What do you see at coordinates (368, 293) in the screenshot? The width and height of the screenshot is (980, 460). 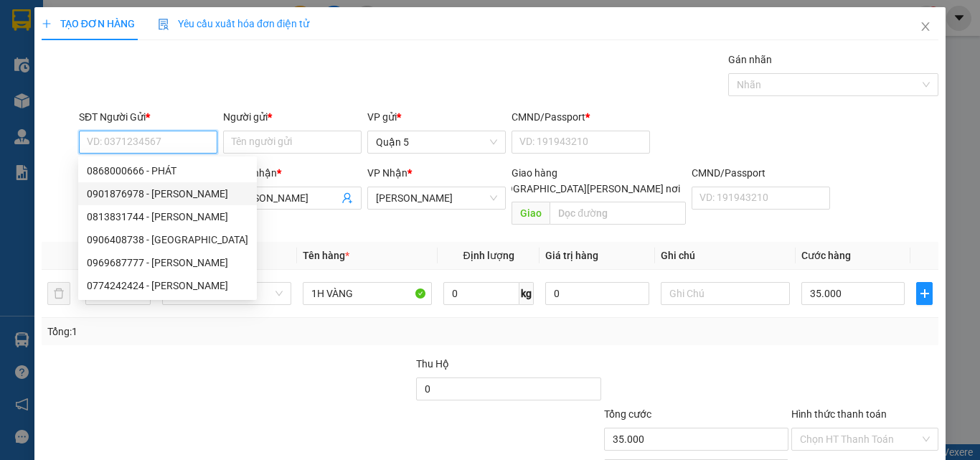 I see `input: VD: Bàn, Ghế` at bounding box center [368, 293].